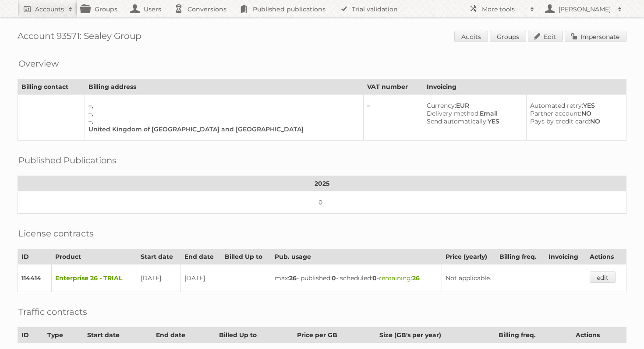 This screenshot has height=349, width=644. I want to click on th: Billing contact, so click(51, 87).